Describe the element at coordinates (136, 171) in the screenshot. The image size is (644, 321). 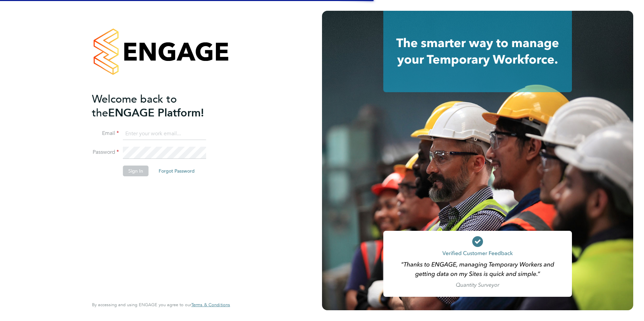
I see `button: Sign In` at that location.